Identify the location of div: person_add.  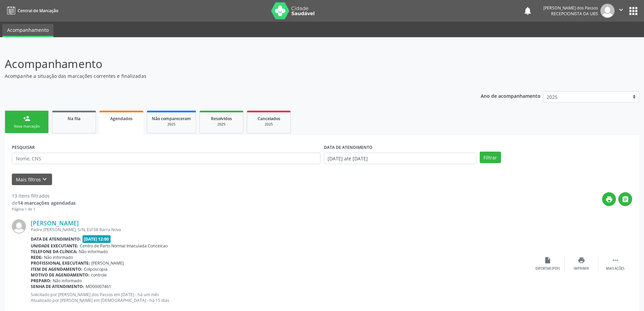
(27, 118).